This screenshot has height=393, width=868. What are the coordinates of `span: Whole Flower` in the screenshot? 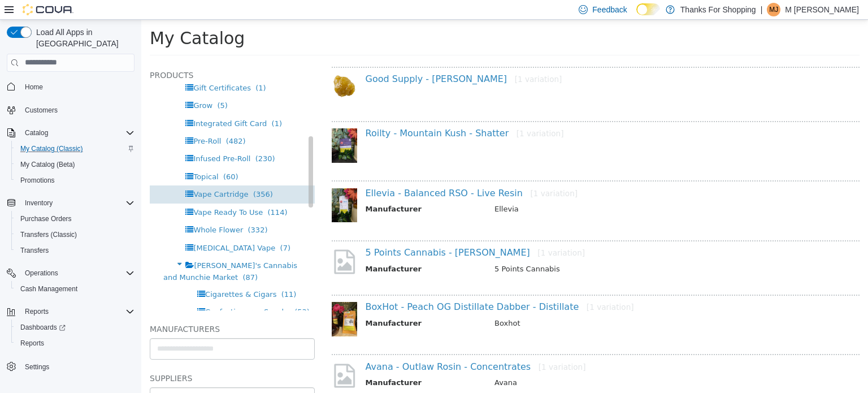 It's located at (77, 210).